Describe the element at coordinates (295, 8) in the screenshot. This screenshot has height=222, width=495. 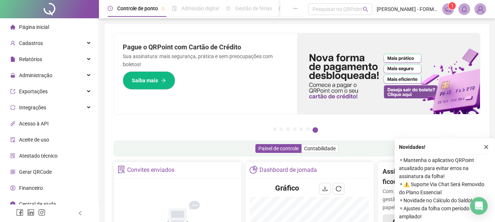
I see `span: ellipsis` at that location.